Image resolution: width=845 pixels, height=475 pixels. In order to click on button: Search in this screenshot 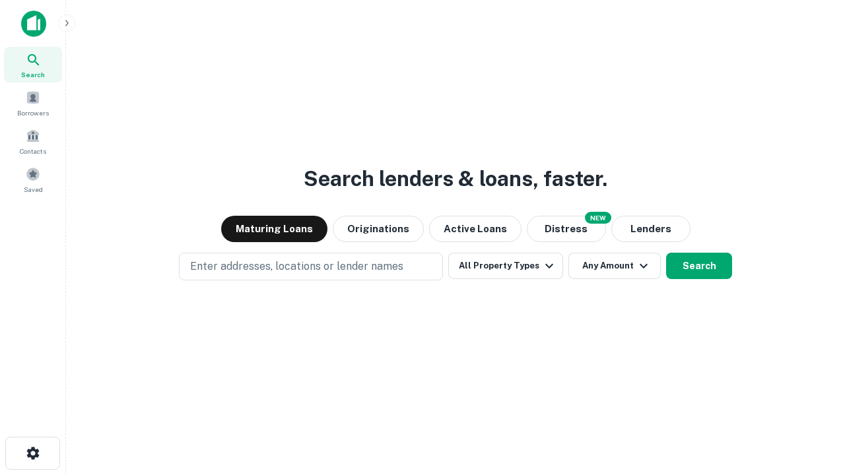, I will do `click(699, 266)`.